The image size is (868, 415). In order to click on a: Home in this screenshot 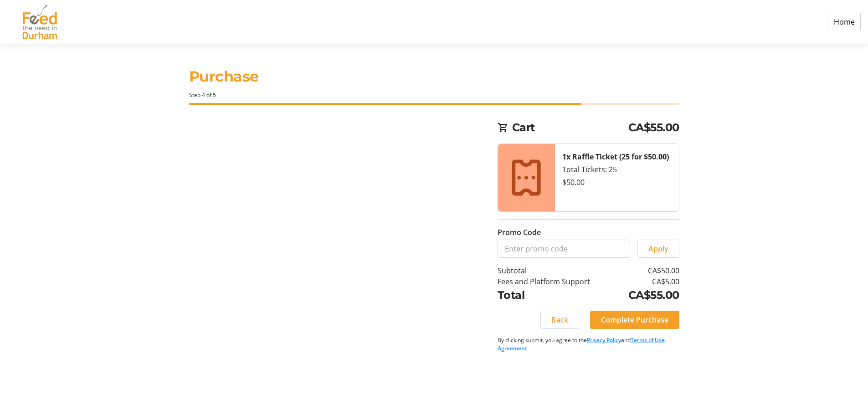, I will do `click(844, 22)`.